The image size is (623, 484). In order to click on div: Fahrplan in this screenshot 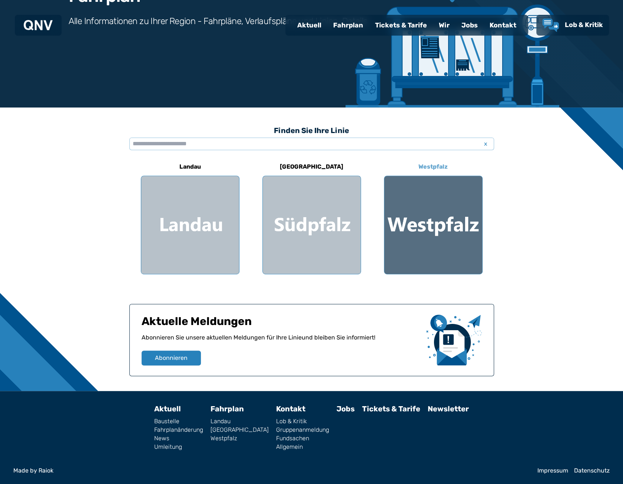, I will do `click(348, 25)`.